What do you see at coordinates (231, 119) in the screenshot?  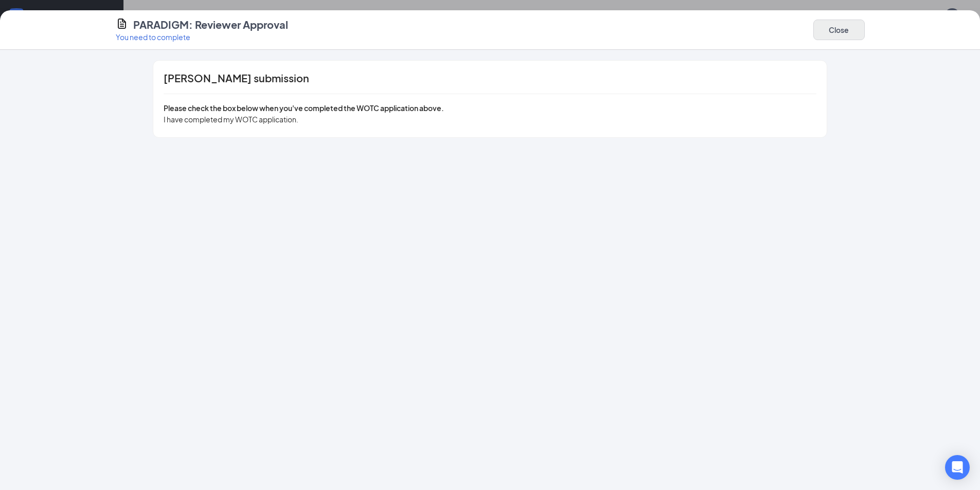 I see `span: I have completed my WOTC application.` at bounding box center [231, 119].